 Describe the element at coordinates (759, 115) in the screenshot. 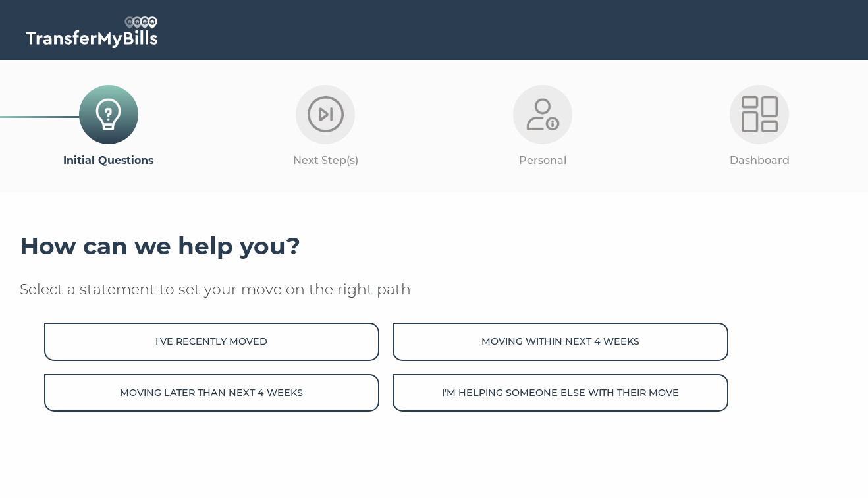

I see `img: Dashboard-Light.png` at that location.